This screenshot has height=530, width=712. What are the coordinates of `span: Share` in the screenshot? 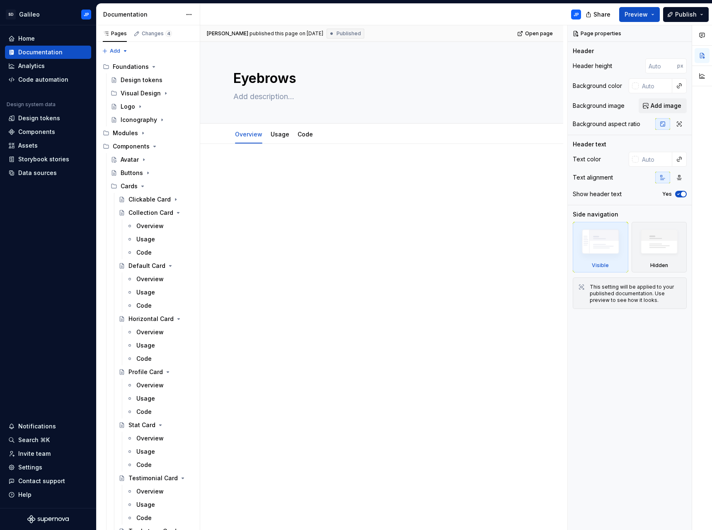 It's located at (602, 15).